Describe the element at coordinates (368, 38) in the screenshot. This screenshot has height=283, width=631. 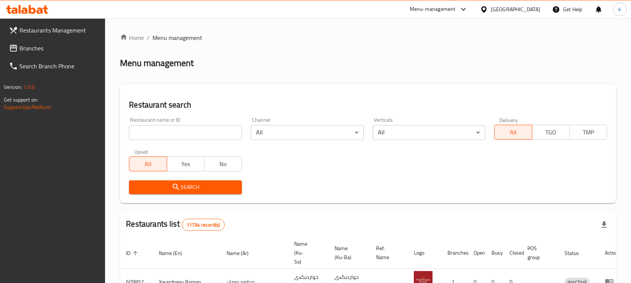
I see `nav: breadcrumb` at that location.